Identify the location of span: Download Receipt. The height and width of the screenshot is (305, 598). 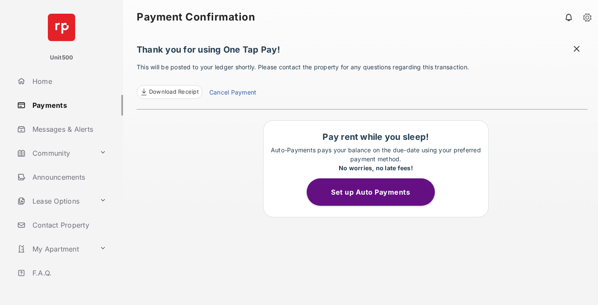
(174, 92).